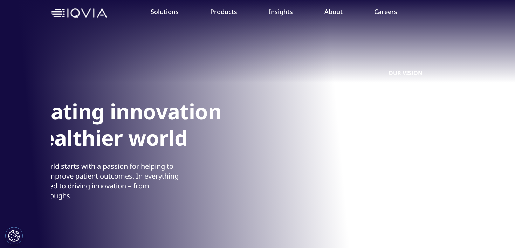 The width and height of the screenshot is (515, 248). What do you see at coordinates (165, 12) in the screenshot?
I see `a: Solutions` at bounding box center [165, 12].